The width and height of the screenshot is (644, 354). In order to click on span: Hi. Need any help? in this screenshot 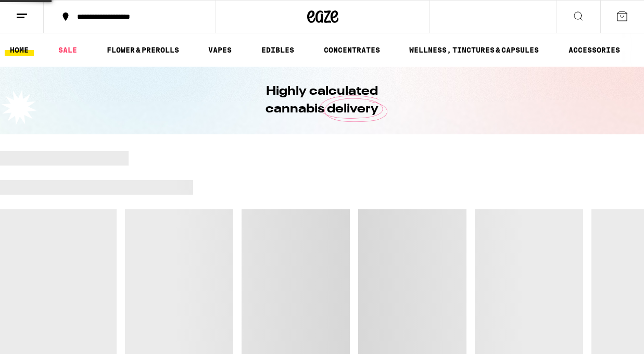, I will do `click(41, 11)`.